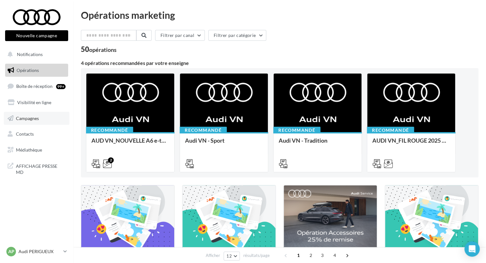 The width and height of the screenshot is (486, 263). I want to click on a: Opérations, so click(37, 70).